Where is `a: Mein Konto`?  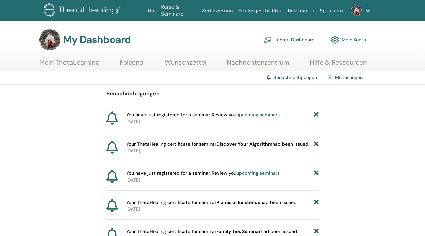 a: Mein Konto is located at coordinates (348, 40).